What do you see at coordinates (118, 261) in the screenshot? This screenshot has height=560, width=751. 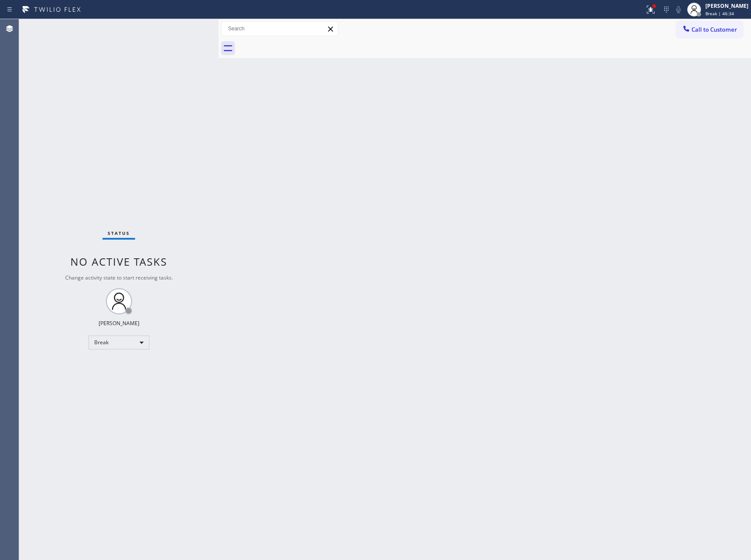 I see `span: No active tasks` at bounding box center [118, 261].